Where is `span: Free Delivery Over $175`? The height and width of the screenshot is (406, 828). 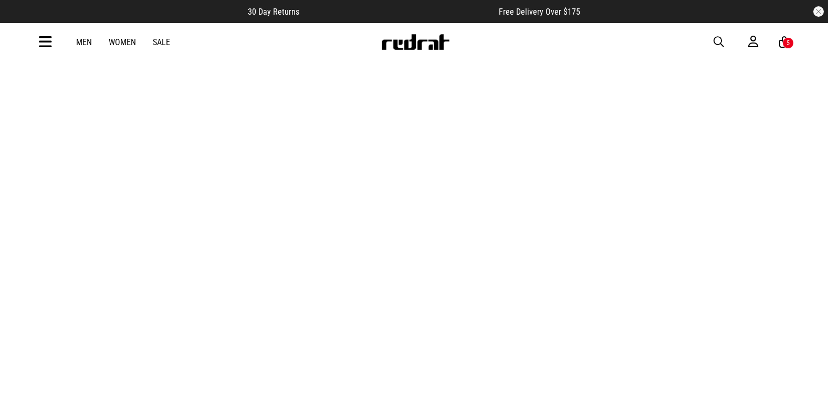 span: Free Delivery Over $175 is located at coordinates (539, 12).